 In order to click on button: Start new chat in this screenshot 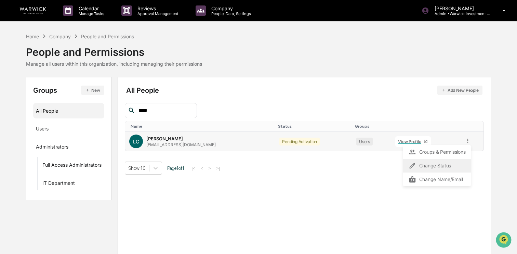, I will do `click(120, 59)`.